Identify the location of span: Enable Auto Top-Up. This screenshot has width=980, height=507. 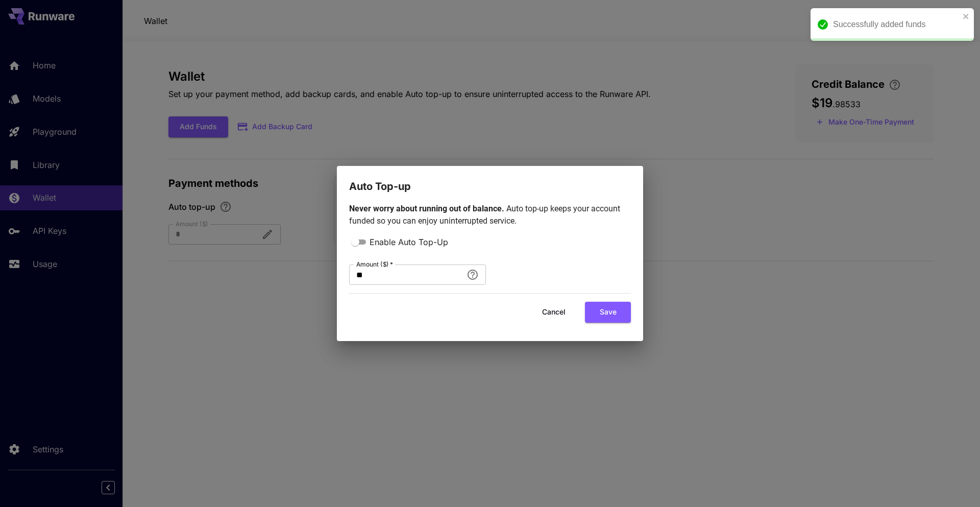
(409, 242).